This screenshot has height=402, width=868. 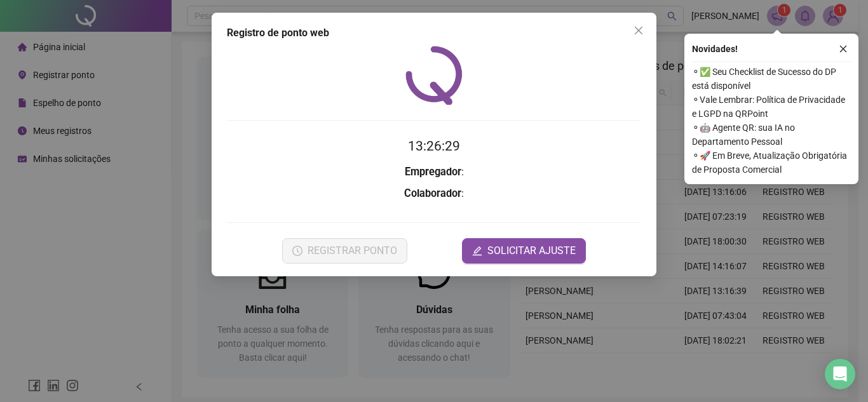 I want to click on div: Registro de ponto web, so click(x=434, y=33).